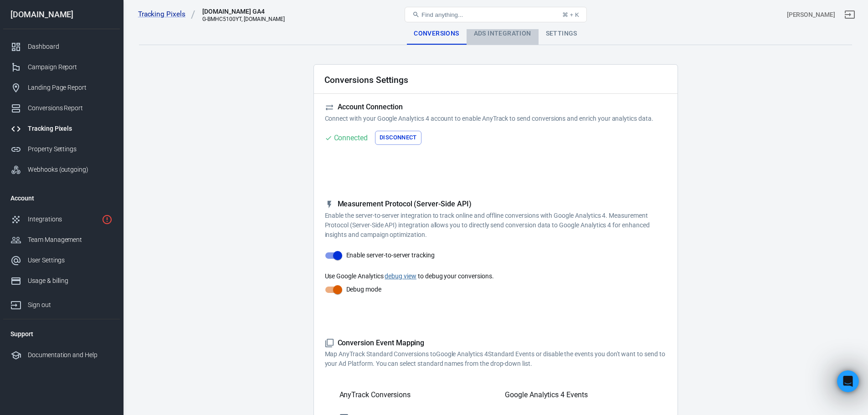 This screenshot has height=415, width=868. What do you see at coordinates (70, 108) in the screenshot?
I see `div: Conversions Report` at bounding box center [70, 108].